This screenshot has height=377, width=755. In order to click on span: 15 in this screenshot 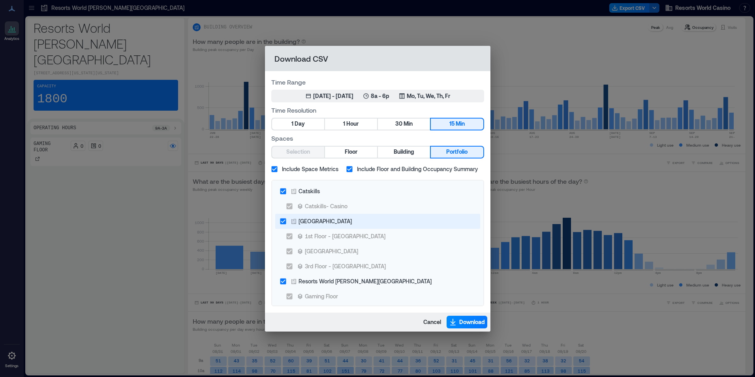, I will do `click(452, 124)`.